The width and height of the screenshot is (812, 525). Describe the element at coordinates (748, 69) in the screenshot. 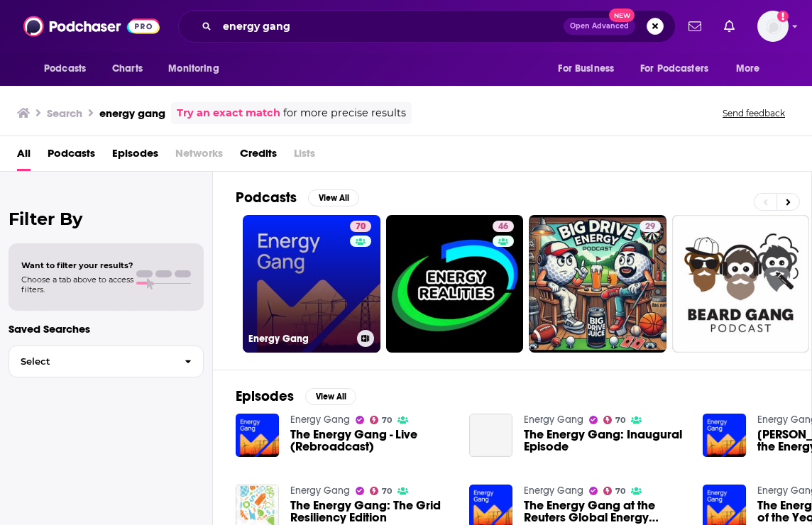

I see `span: More` at that location.